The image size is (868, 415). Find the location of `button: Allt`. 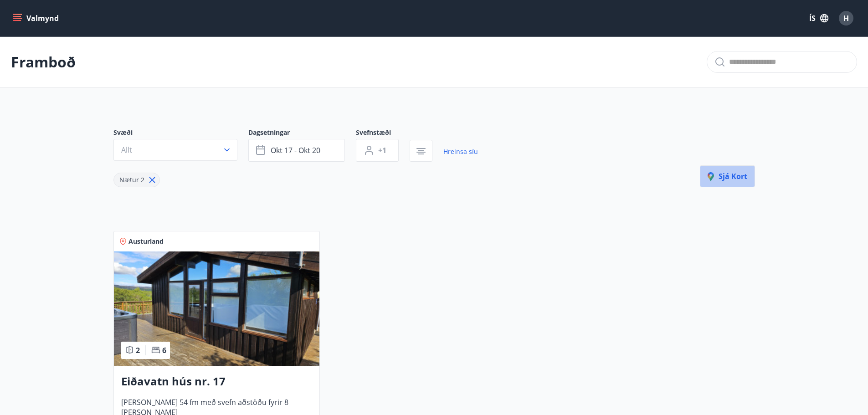

button: Allt is located at coordinates (176, 150).